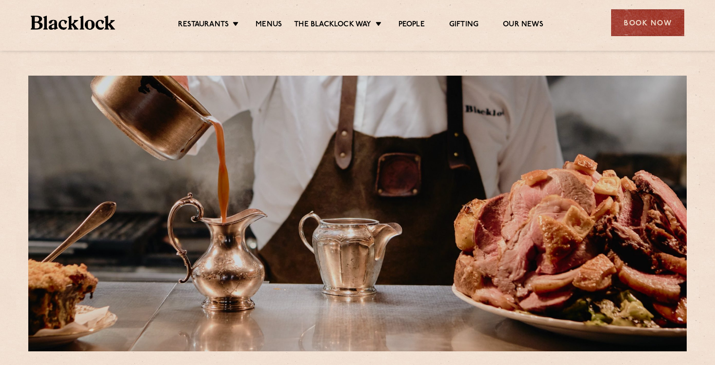 This screenshot has width=715, height=365. I want to click on a: Gifting, so click(464, 25).